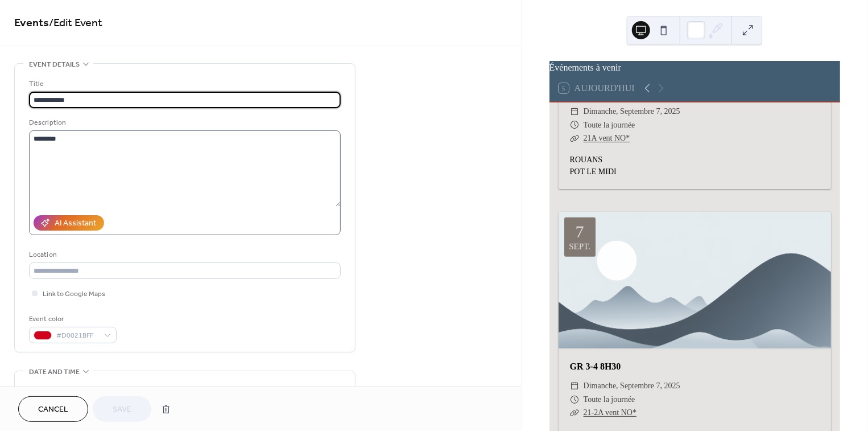 The image size is (868, 431). What do you see at coordinates (72, 318) in the screenshot?
I see `div: Event color` at bounding box center [72, 318].